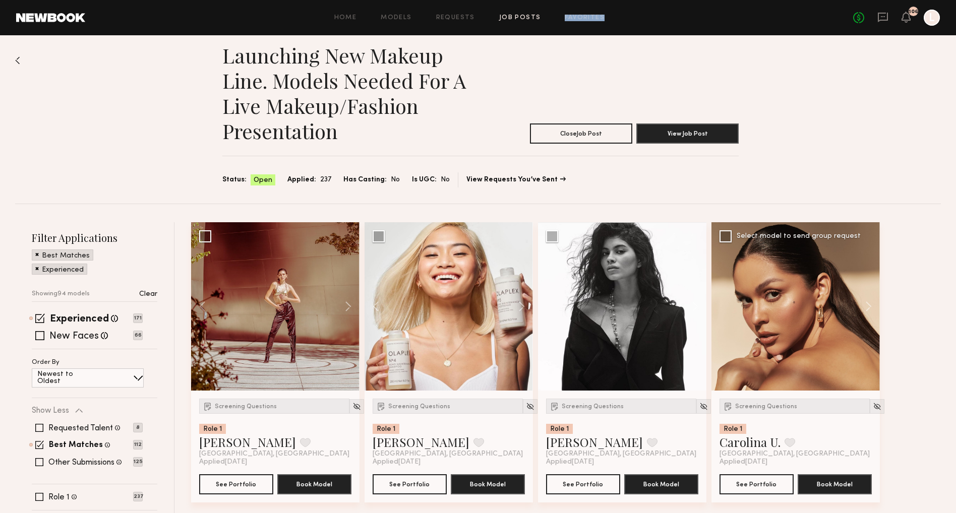 The height and width of the screenshot is (513, 956). I want to click on p: 112, so click(138, 445).